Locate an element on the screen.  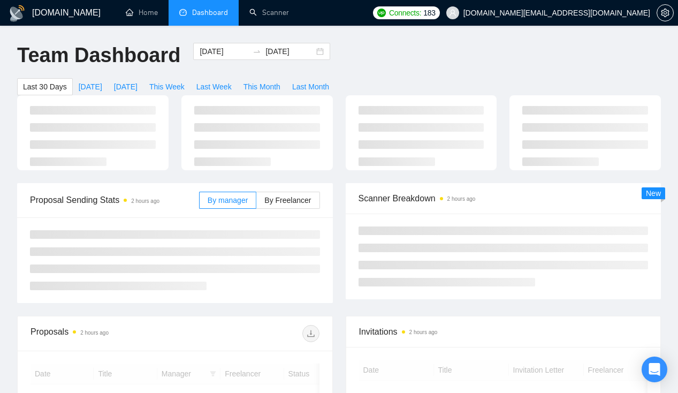
input: Start date is located at coordinates (224, 51).